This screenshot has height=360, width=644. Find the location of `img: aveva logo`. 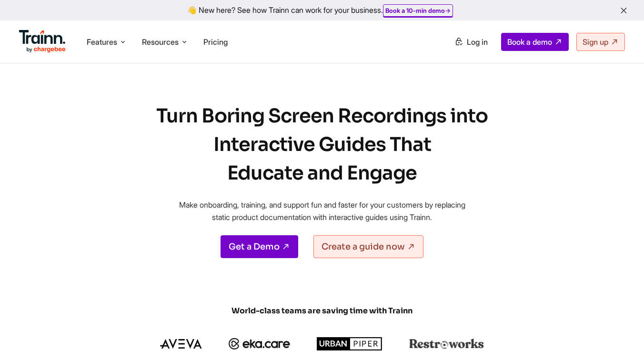

img: aveva logo is located at coordinates (181, 345).